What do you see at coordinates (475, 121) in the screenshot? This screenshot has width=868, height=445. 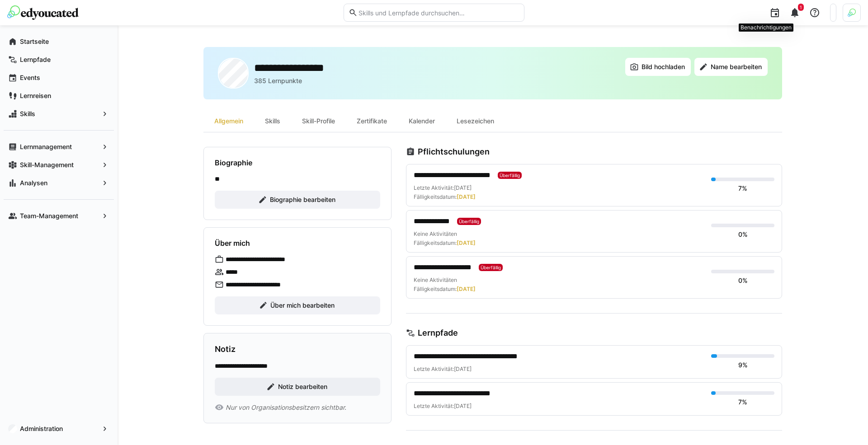 I see `div: Lesezeichen` at bounding box center [475, 121].